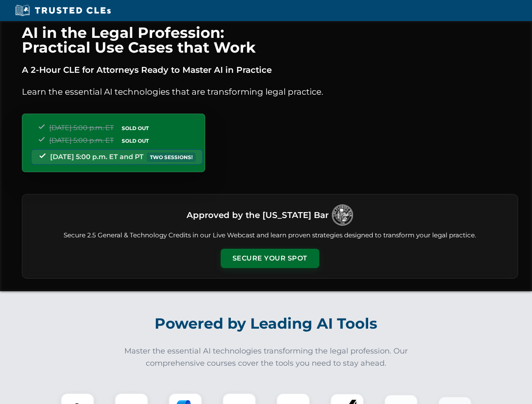  What do you see at coordinates (343, 215) in the screenshot?
I see `img: Logo` at bounding box center [343, 215].